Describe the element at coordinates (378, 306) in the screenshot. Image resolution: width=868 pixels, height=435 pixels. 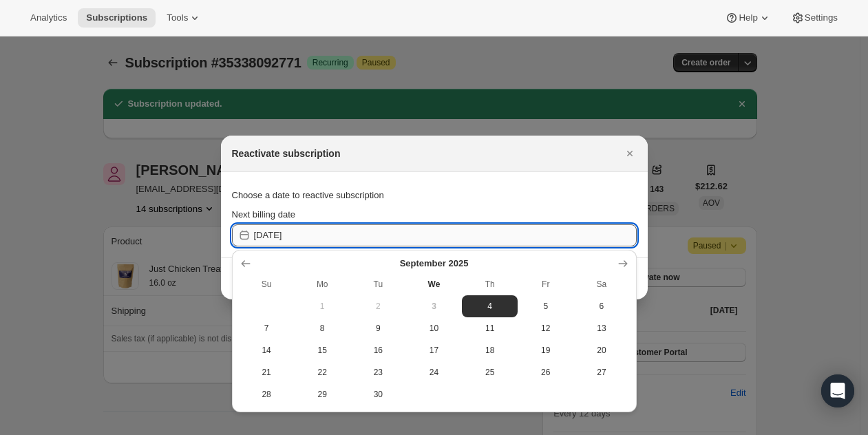
I see `span: 2` at that location.